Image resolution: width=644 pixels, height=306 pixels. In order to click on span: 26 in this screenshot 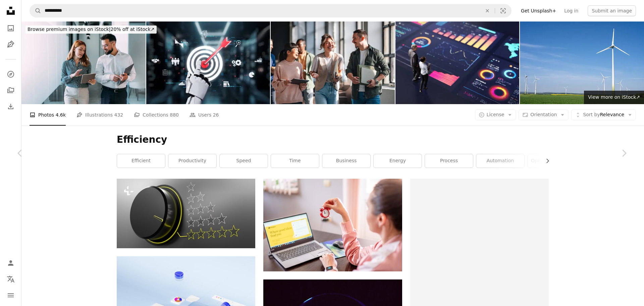, I will do `click(216, 115)`.